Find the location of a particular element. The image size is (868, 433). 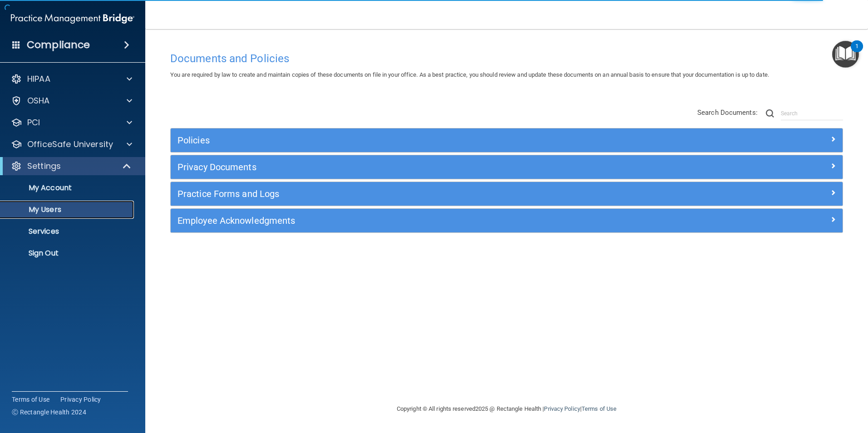

p: PCI is located at coordinates (34, 122).